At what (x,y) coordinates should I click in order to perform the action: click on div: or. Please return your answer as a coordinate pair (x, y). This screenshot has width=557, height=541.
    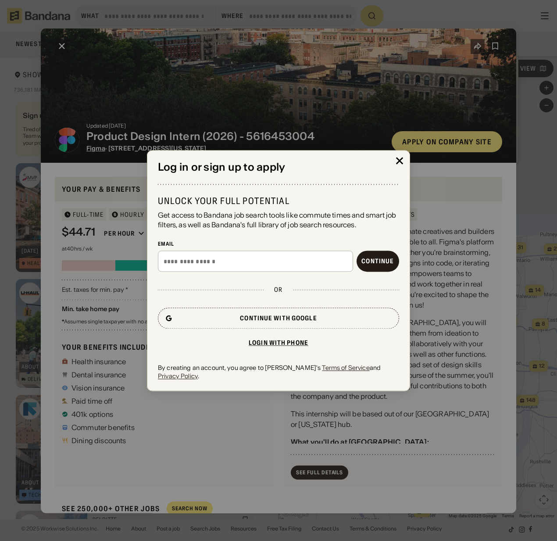
    Looking at the image, I should click on (278, 290).